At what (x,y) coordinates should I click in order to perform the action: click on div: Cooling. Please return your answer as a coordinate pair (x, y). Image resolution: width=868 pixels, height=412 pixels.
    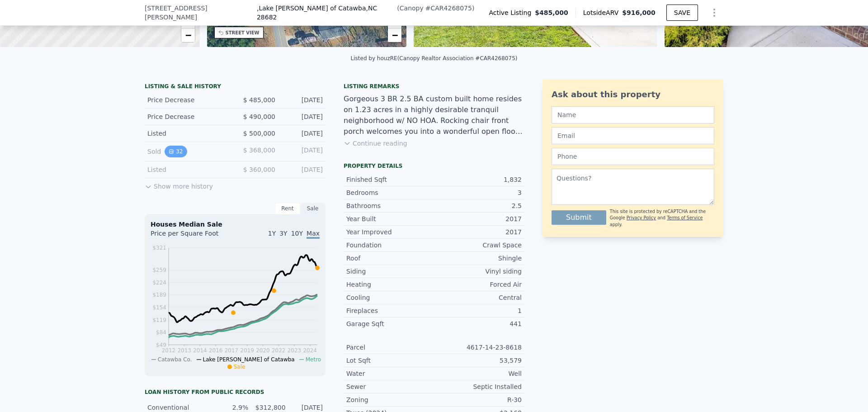
    Looking at the image, I should click on (390, 297).